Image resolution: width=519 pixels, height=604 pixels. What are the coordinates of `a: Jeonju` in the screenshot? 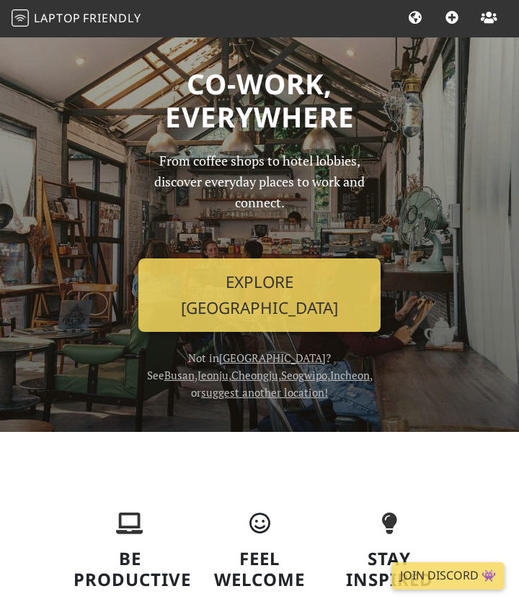 It's located at (213, 375).